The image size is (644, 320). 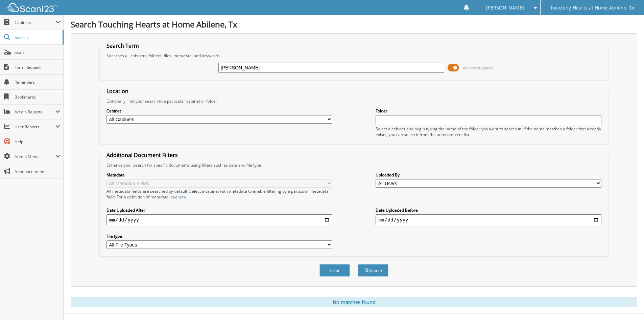 What do you see at coordinates (489, 132) in the screenshot?
I see `div: Select a cabinet and begin typing the name of the folder you want to search in. If the name match...` at bounding box center [489, 132].